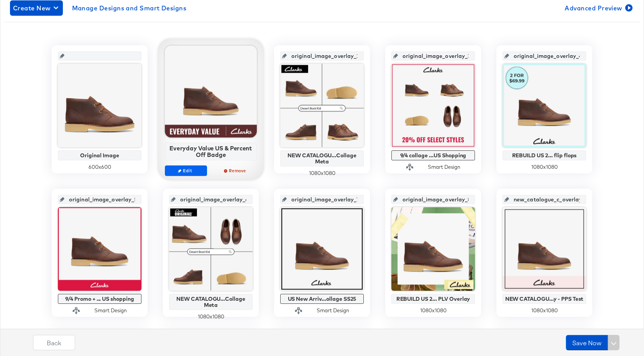 Image resolution: width=644 pixels, height=356 pixels. I want to click on div: REBUILD US 2... PLV Overlay, so click(433, 299).